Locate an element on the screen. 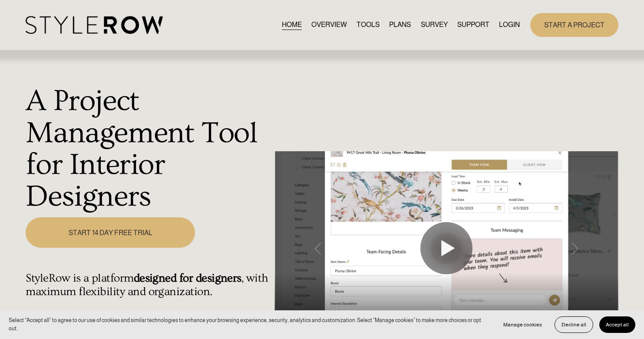 The height and width of the screenshot is (339, 644). a: SURVEY is located at coordinates (434, 25).